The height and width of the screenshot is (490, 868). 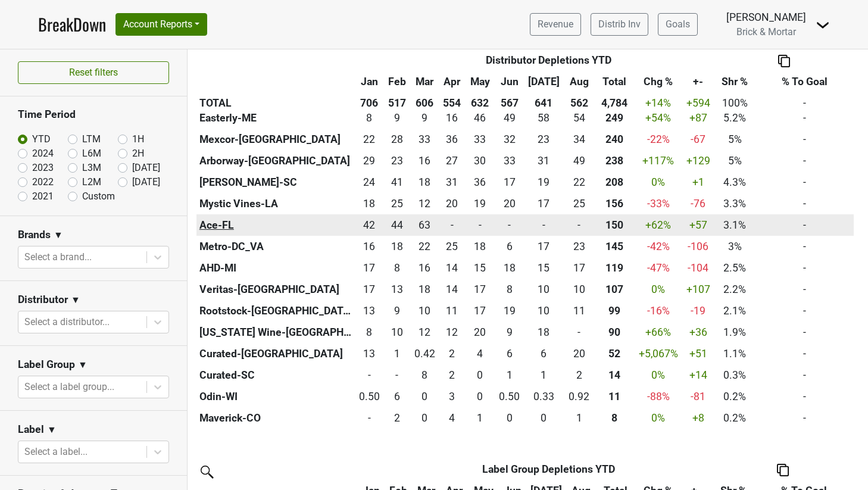 What do you see at coordinates (578, 268) in the screenshot?
I see `td: 17.042` at bounding box center [578, 268].